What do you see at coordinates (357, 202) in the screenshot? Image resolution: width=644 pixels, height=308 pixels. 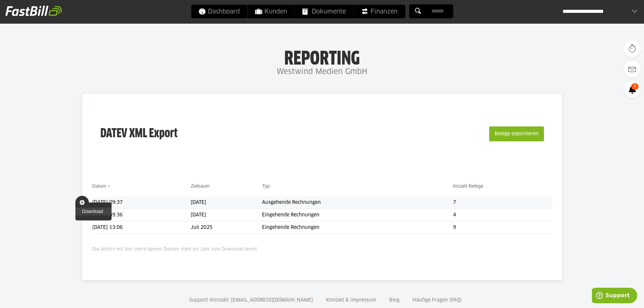 I see `td: Ausgehende Rechnungen` at bounding box center [357, 202].